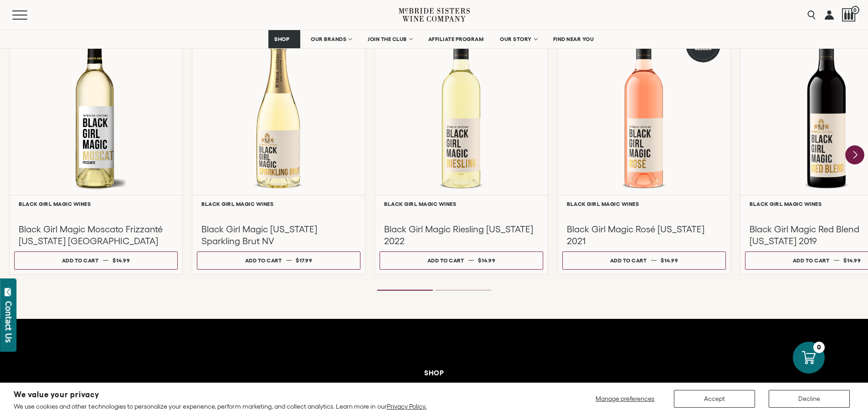 The height and width of the screenshot is (415, 868). What do you see at coordinates (279, 261) in the screenshot?
I see `button: Add to cart $17.99` at bounding box center [279, 261].